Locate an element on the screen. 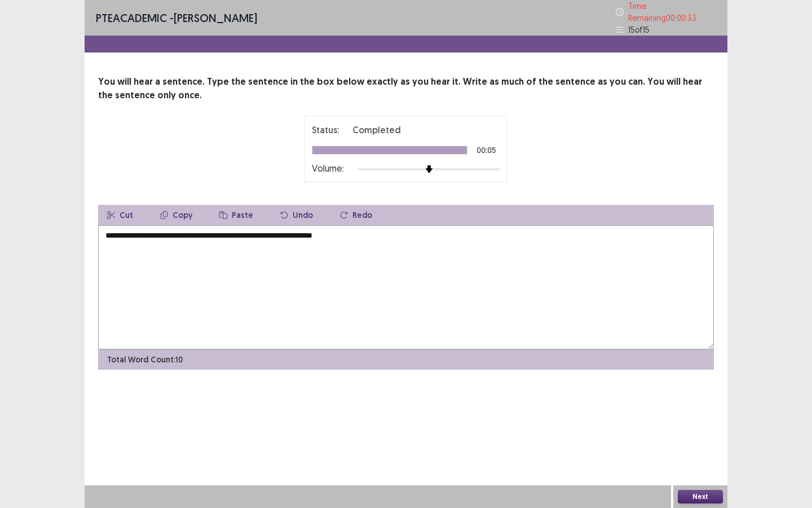 The image size is (812, 508). p: 00:05 is located at coordinates (486, 150).